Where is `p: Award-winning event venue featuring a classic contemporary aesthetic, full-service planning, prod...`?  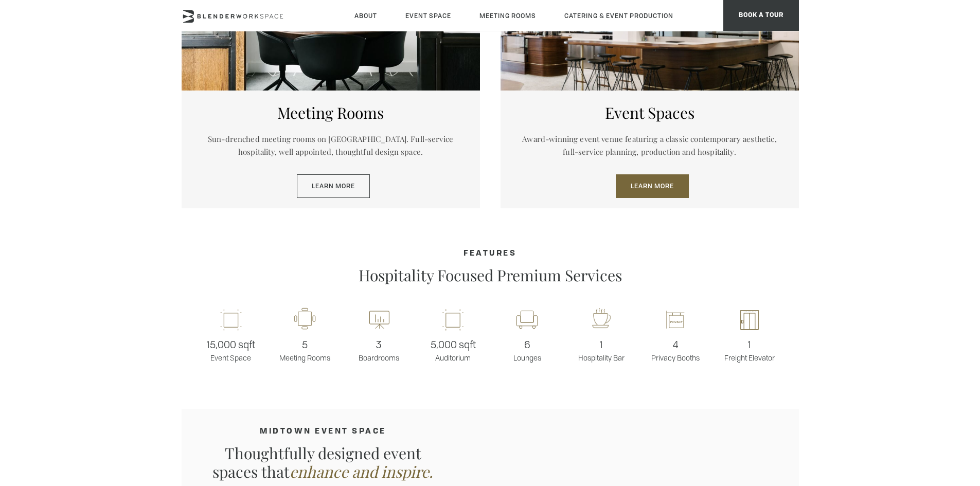 p: Award-winning event venue featuring a classic contemporary aesthetic, full-service planning, prod... is located at coordinates (650, 145).